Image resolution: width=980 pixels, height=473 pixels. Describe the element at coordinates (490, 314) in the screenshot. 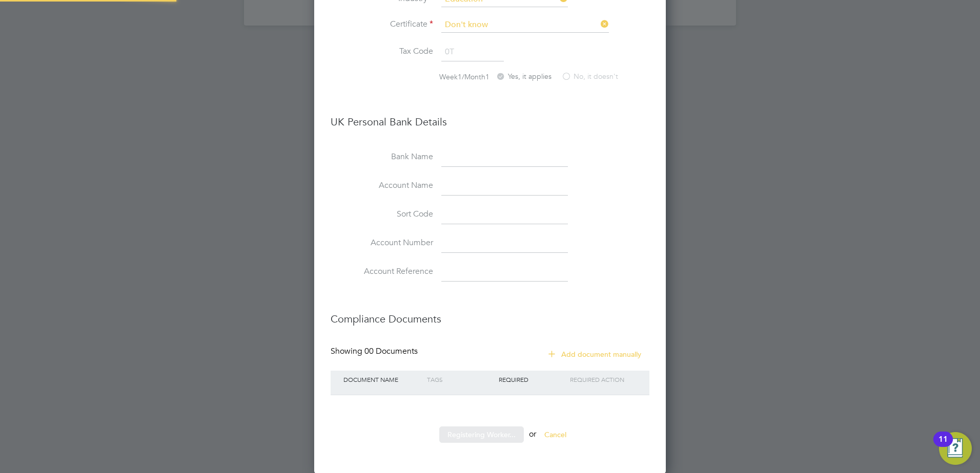

I see `h3: Compliance Documents` at that location.